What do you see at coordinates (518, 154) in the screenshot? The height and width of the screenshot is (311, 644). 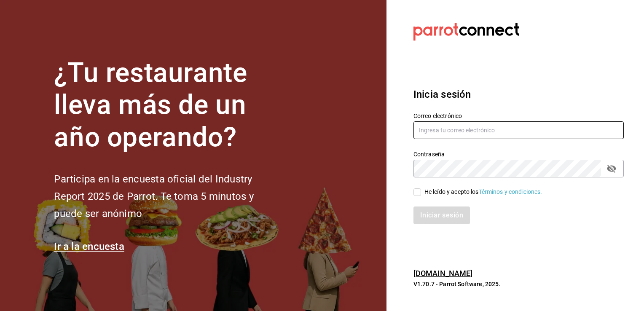 I see `label: Contraseña` at bounding box center [518, 154].